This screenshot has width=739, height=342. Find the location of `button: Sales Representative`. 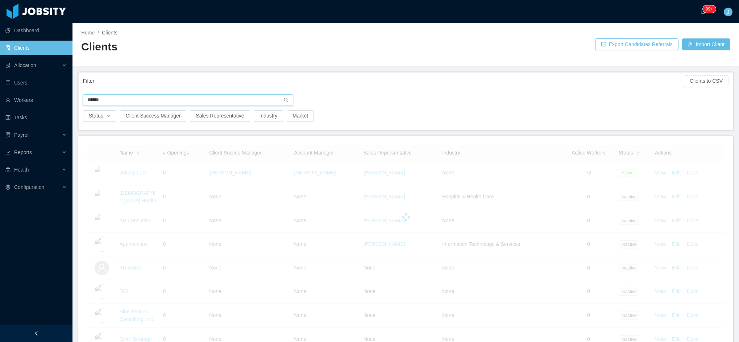

button: Sales Representative is located at coordinates (220, 116).